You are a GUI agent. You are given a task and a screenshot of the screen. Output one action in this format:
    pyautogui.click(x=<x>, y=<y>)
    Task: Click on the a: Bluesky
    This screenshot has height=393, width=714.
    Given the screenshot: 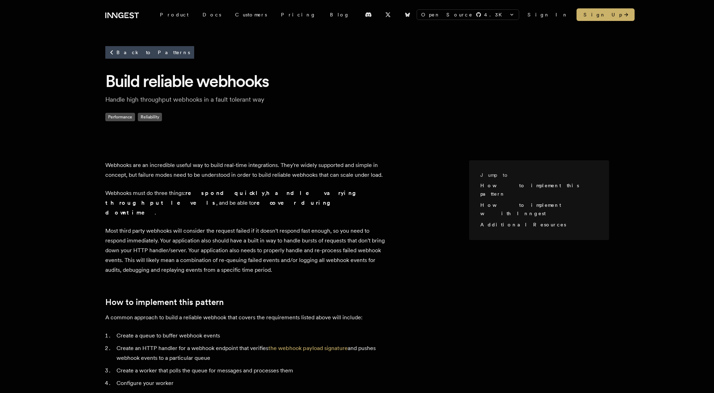 What is the action you would take?
    pyautogui.click(x=407, y=15)
    